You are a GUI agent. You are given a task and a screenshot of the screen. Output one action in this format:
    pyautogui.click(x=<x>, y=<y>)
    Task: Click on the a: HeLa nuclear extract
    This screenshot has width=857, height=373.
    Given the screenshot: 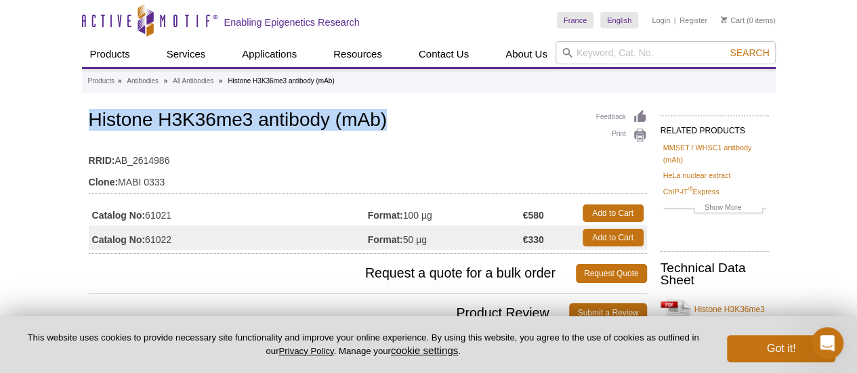 What is the action you would take?
    pyautogui.click(x=697, y=176)
    